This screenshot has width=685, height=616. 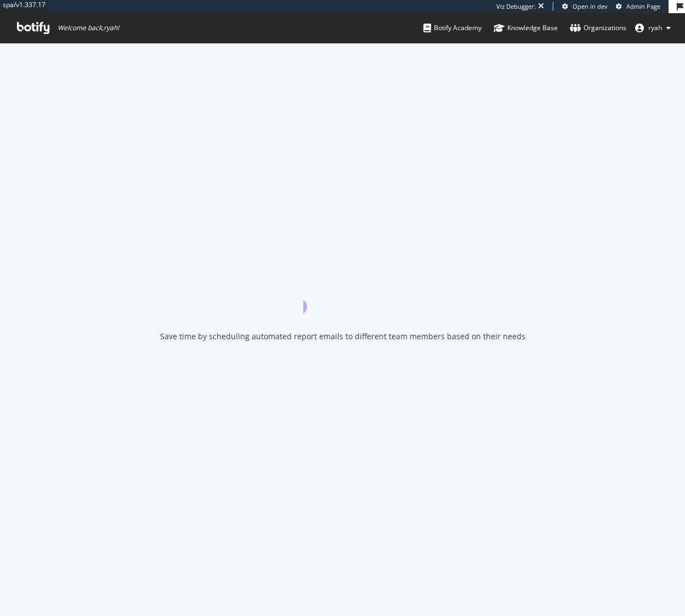 What do you see at coordinates (525, 28) in the screenshot?
I see `div: Knowledge Base` at bounding box center [525, 28].